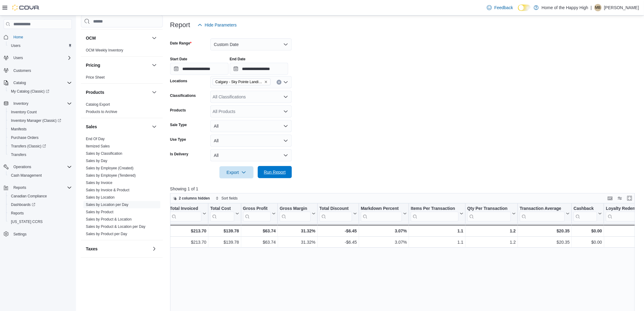 This screenshot has height=311, width=644. What do you see at coordinates (225, 242) in the screenshot?
I see `div: $139.78` at bounding box center [225, 242].